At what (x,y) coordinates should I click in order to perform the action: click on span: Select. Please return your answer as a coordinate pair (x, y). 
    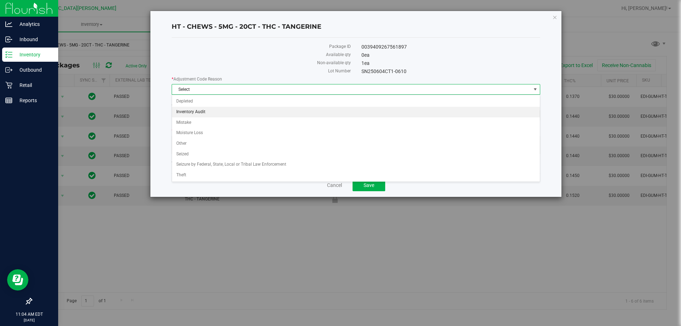
    Looking at the image, I should click on (351, 89).